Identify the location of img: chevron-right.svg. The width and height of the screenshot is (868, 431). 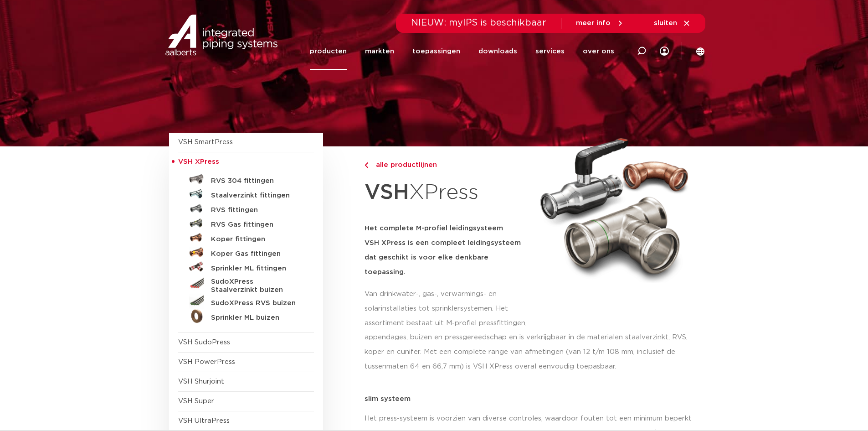
(366, 165).